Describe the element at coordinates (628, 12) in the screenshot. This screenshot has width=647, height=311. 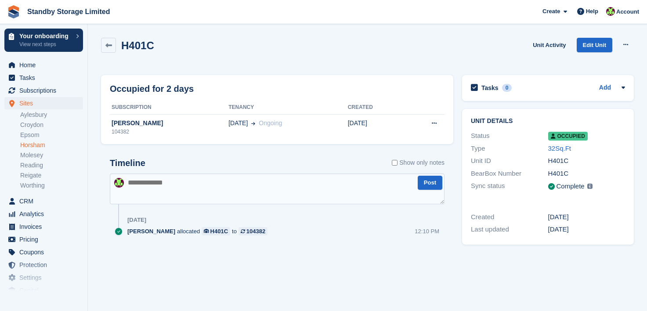
I see `span: Account` at that location.